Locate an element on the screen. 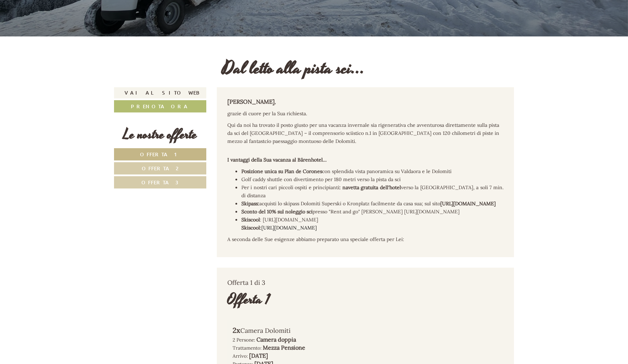 This screenshot has width=628, height=364. div: Offerta 1 is located at coordinates (249, 299).